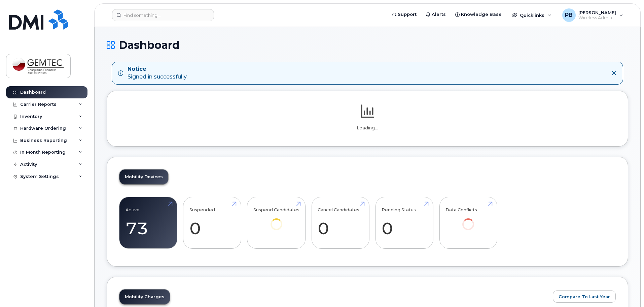 Image resolution: width=644 pixels, height=307 pixels. What do you see at coordinates (144, 177) in the screenshot?
I see `a: Mobility Devices` at bounding box center [144, 177].